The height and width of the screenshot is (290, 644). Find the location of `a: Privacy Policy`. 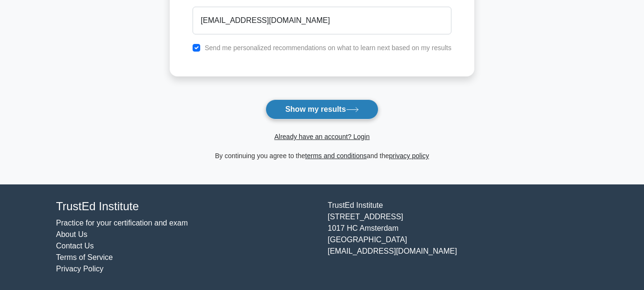

a: Privacy Policy is located at coordinates (80, 268).